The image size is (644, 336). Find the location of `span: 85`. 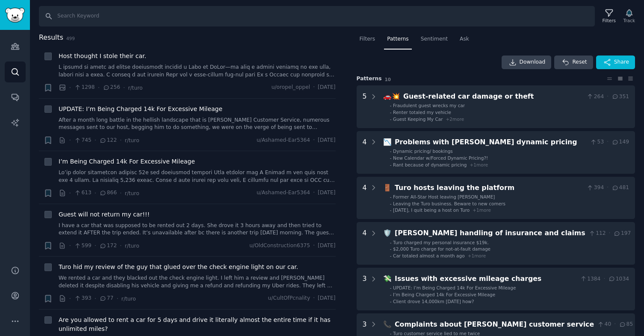

span: 85 is located at coordinates (626, 325).